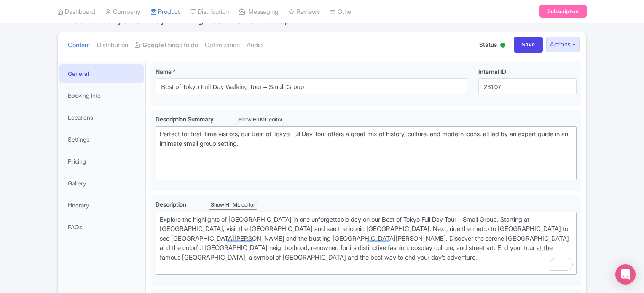 Image resolution: width=644 pixels, height=293 pixels. Describe the element at coordinates (528, 44) in the screenshot. I see `input: Save` at that location.